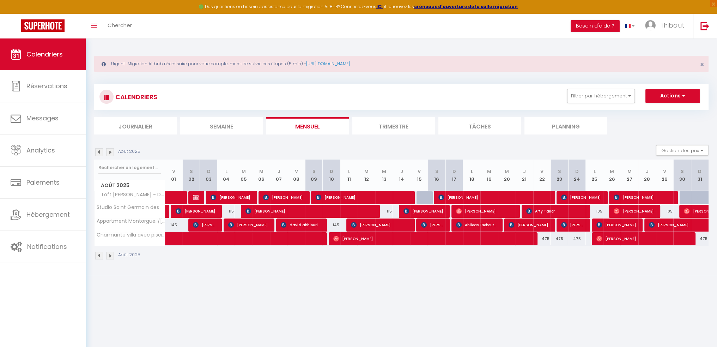 The height and width of the screenshot is (347, 717). Describe the element at coordinates (120, 25) in the screenshot. I see `span: Chercher` at that location.